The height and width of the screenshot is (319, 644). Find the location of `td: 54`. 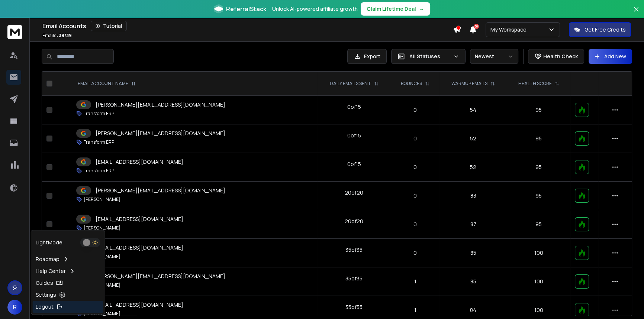

td: 54 is located at coordinates (473, 110).